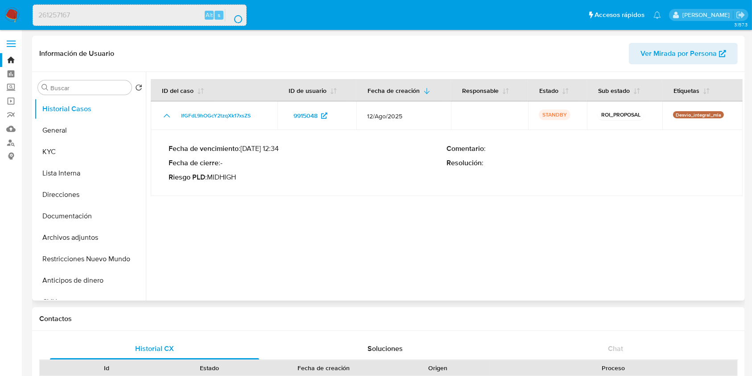 The image size is (752, 376). What do you see at coordinates (389, 319) in the screenshot?
I see `h1: Contactos` at bounding box center [389, 319].